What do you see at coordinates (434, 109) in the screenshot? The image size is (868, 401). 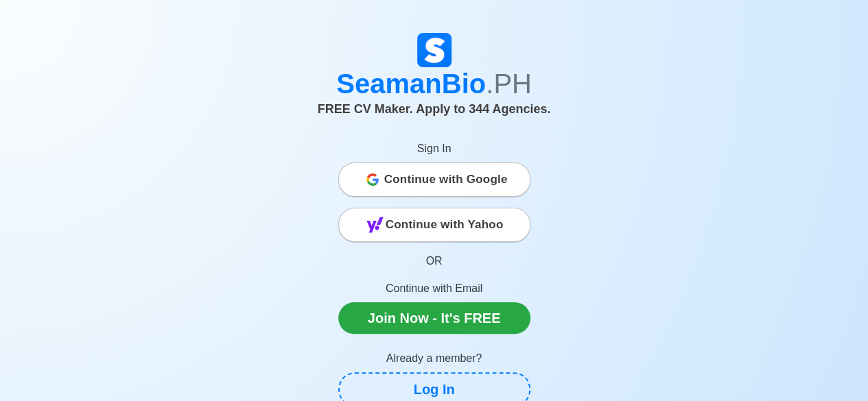 I see `span: FREE CV Maker. Apply to 344 Agencies.` at bounding box center [434, 109].